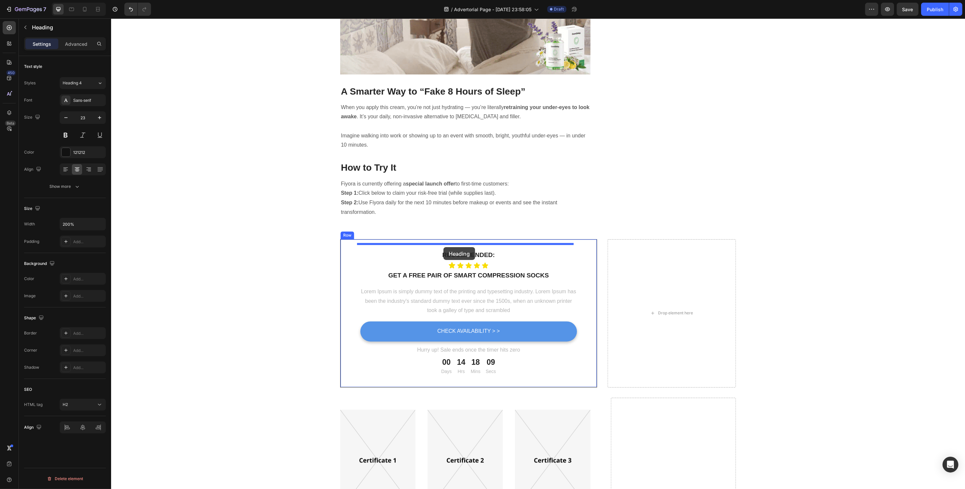  What do you see at coordinates (65, 404) in the screenshot?
I see `span: H2` at bounding box center [65, 404].